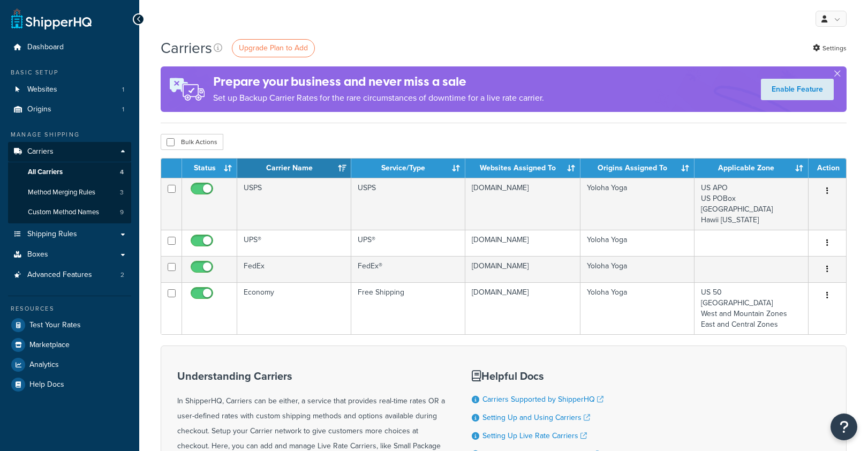 The image size is (868, 451). Describe the element at coordinates (191, 142) in the screenshot. I see `button: Bulk Actions` at that location.